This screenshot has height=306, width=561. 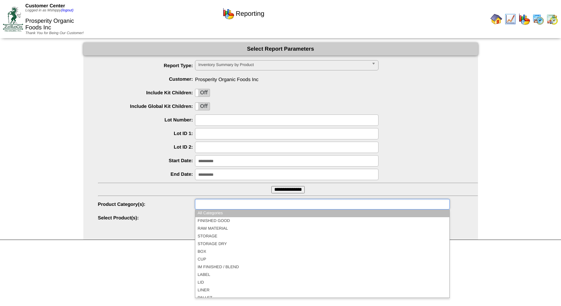 What do you see at coordinates (45, 6) in the screenshot?
I see `span: Customer Center` at bounding box center [45, 6].